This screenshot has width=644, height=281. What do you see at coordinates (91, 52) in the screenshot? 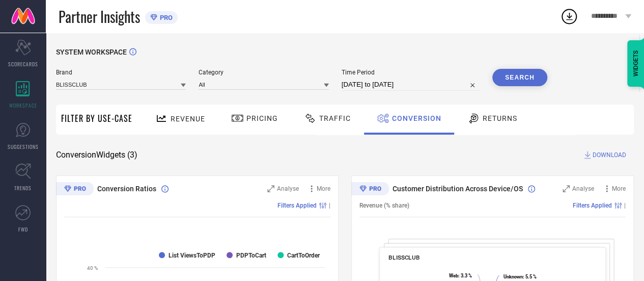
I see `span: SYSTEM WORKSPACE` at bounding box center [91, 52].